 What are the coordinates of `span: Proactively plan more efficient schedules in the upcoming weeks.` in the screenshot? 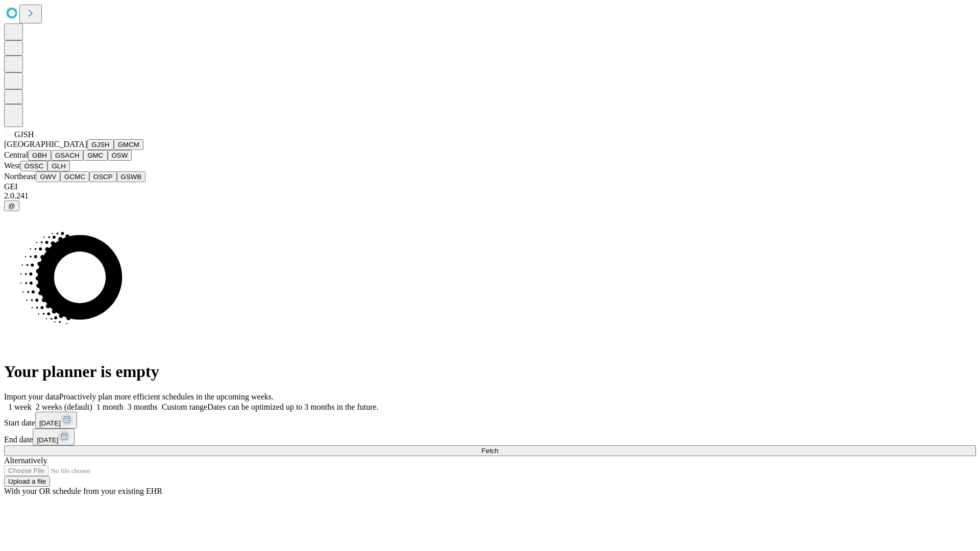 It's located at (167, 397).